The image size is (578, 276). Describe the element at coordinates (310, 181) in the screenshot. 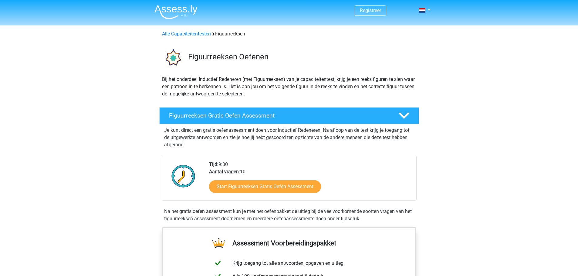

I see `div: 9:00 10` at that location.